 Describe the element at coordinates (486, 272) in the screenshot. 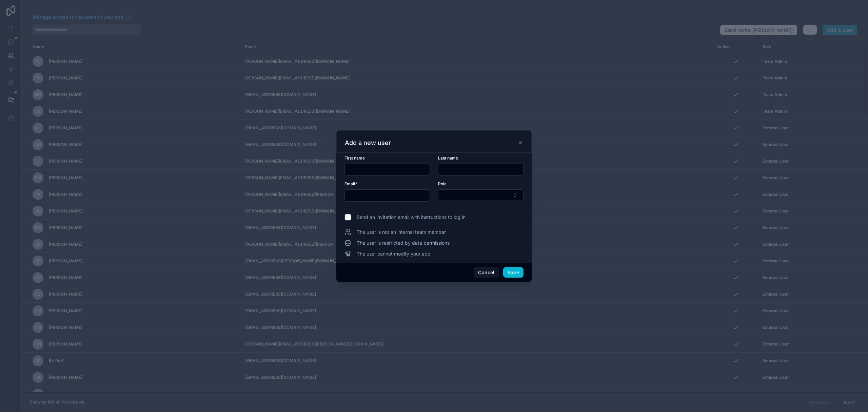

I see `button: Cancel` at that location.